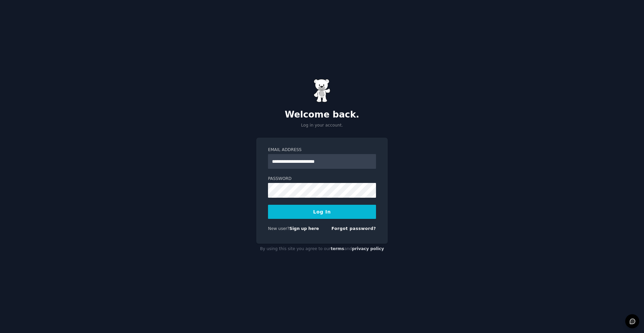  What do you see at coordinates (304, 229) in the screenshot?
I see `a: Sign up here` at bounding box center [304, 229].